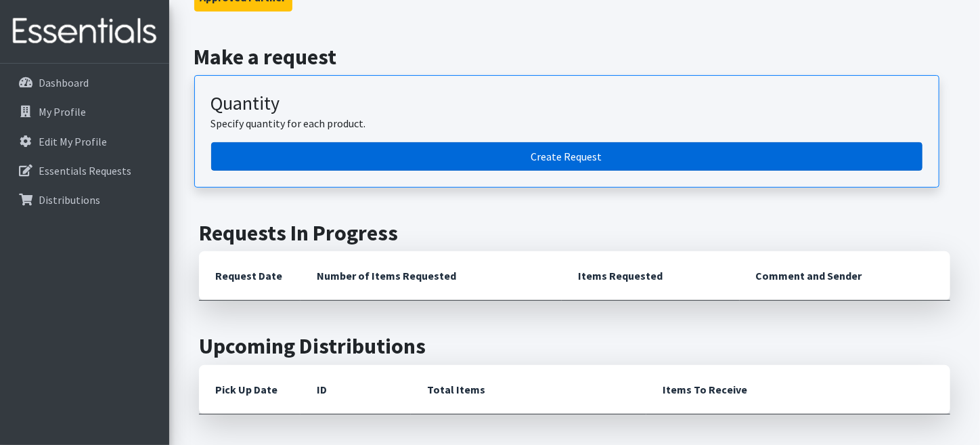  Describe the element at coordinates (85, 142) in the screenshot. I see `a: Edit My Profile` at that location.